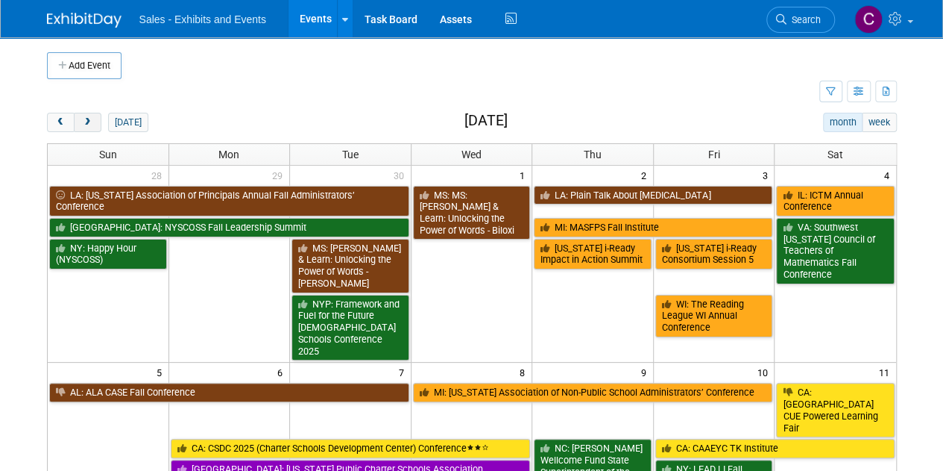 The height and width of the screenshot is (471, 943). Describe the element at coordinates (351, 154) in the screenshot. I see `span: Tue` at that location.